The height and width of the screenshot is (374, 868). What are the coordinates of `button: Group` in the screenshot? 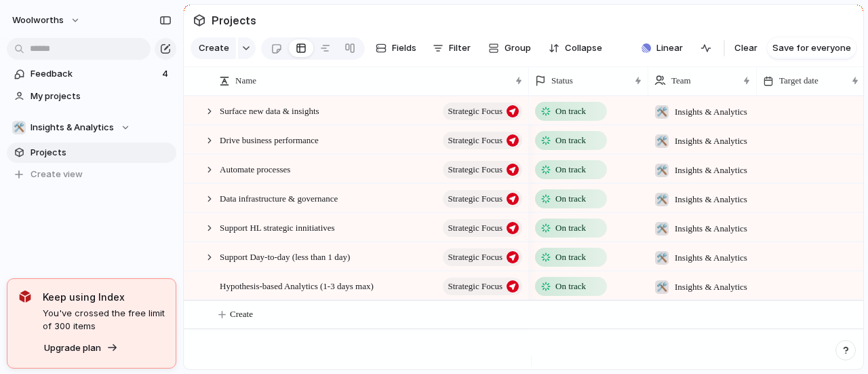 It's located at (509, 49).